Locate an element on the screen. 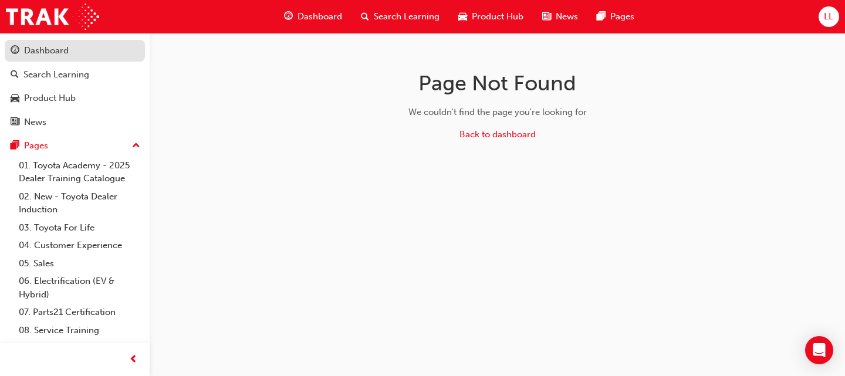 This screenshot has width=845, height=376. a: car-iconProduct Hub is located at coordinates (490, 16).